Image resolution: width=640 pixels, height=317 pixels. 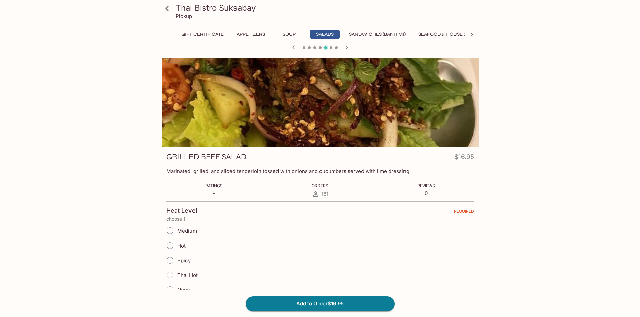 I want to click on h3: GRILLED BEEF SALAD, so click(x=206, y=157).